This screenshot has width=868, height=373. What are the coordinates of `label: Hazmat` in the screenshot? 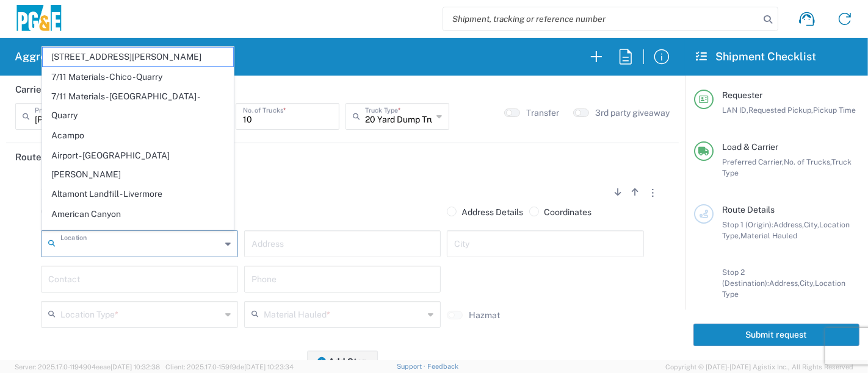 It's located at (484, 315).